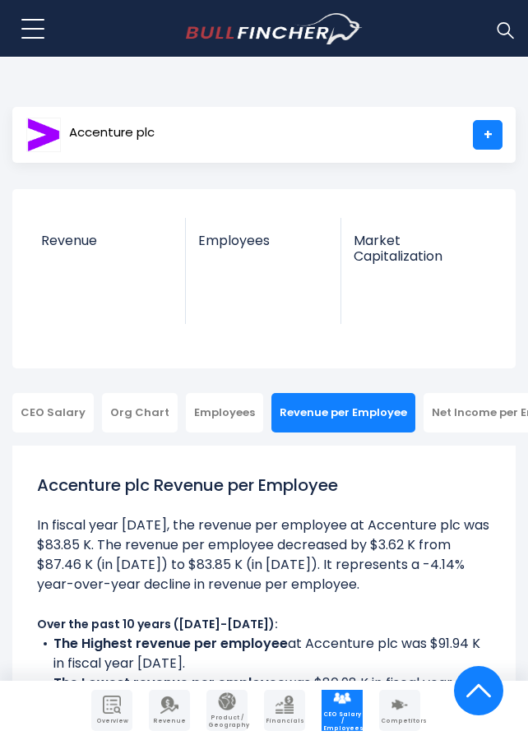 The height and width of the screenshot is (740, 528). I want to click on a: Go to homepage, so click(274, 29).